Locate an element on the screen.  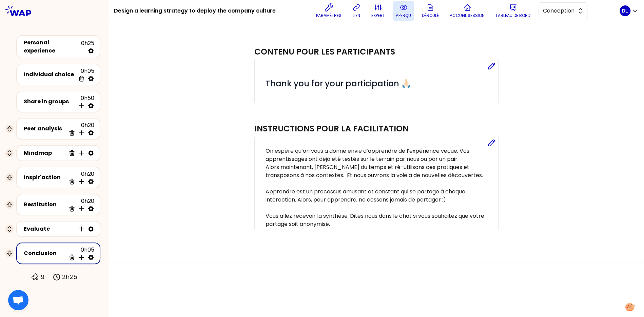
div: 0h25 is located at coordinates (87, 47).